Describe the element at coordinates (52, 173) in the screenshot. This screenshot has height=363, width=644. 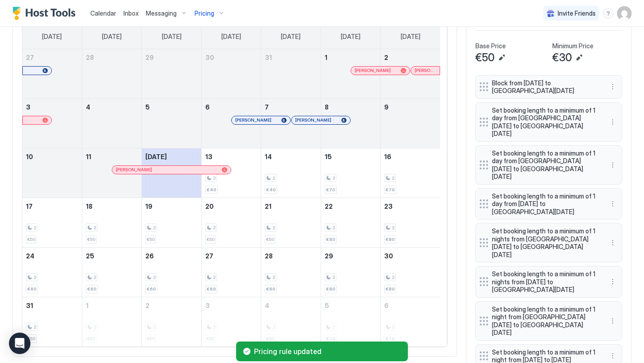
I see `td: August 10, 2025` at that location.